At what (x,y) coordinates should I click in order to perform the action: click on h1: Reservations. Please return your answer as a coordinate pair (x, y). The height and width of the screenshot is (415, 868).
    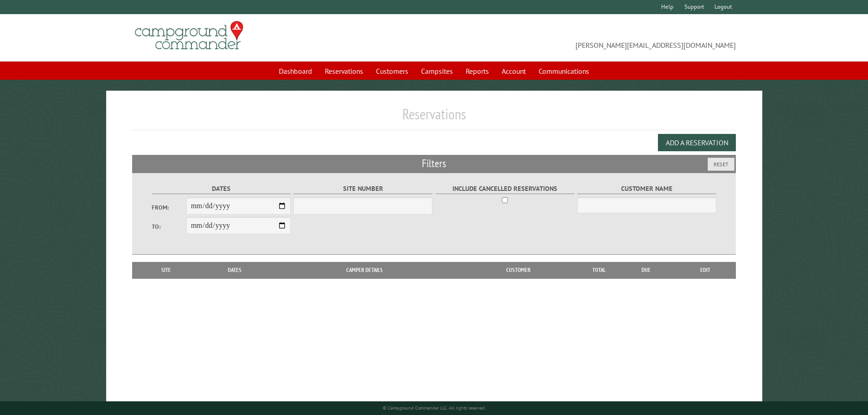
    Looking at the image, I should click on (434, 117).